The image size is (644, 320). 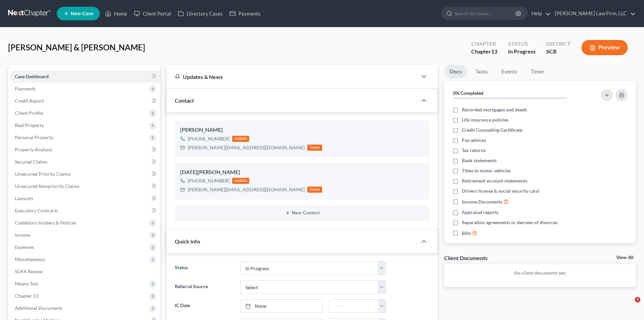 I want to click on span: Chapter 13, so click(x=27, y=295).